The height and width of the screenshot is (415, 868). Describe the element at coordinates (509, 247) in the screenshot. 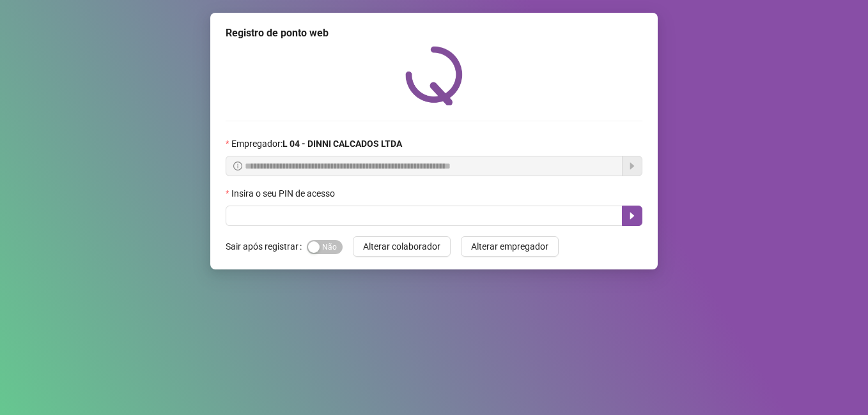

I see `span: Alterar empregador` at that location.